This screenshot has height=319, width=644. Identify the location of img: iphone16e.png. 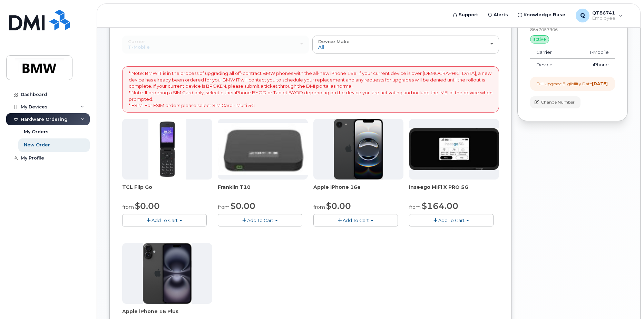
(358, 149).